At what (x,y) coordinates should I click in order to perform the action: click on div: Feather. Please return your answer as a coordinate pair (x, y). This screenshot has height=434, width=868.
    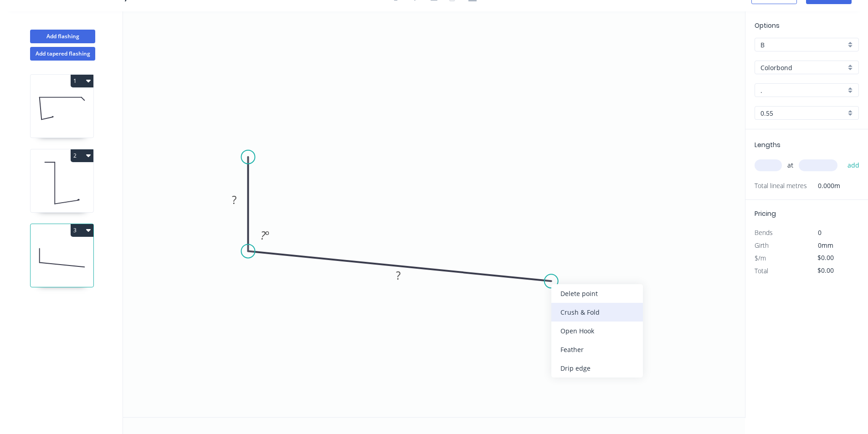
    Looking at the image, I should click on (597, 349).